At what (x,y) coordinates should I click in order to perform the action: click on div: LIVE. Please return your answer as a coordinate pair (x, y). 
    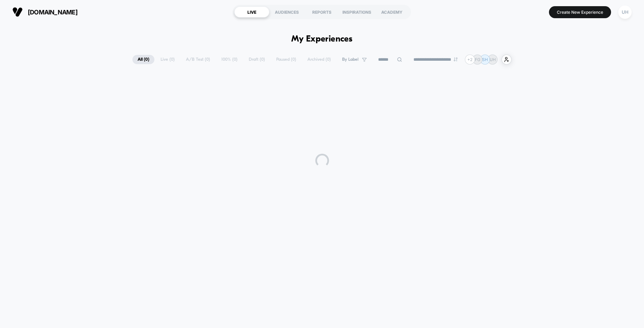
    Looking at the image, I should click on (252, 12).